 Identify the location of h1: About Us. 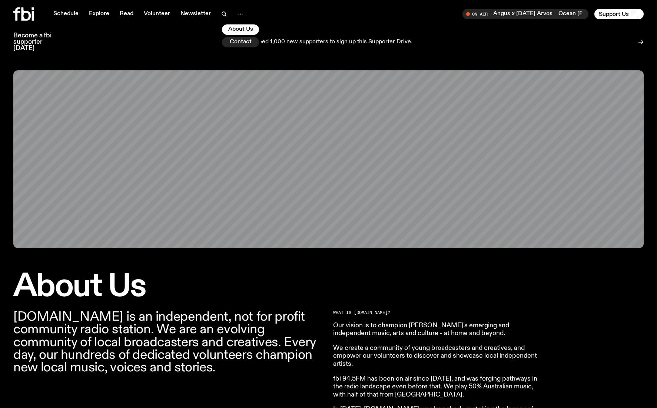
(169, 287).